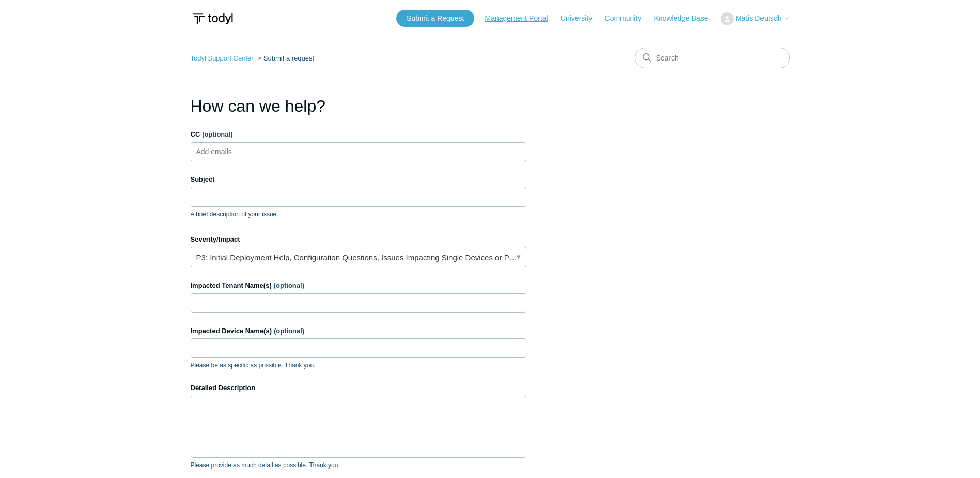 The image size is (980, 478). I want to click on label: Severity/Impact, so click(358, 239).